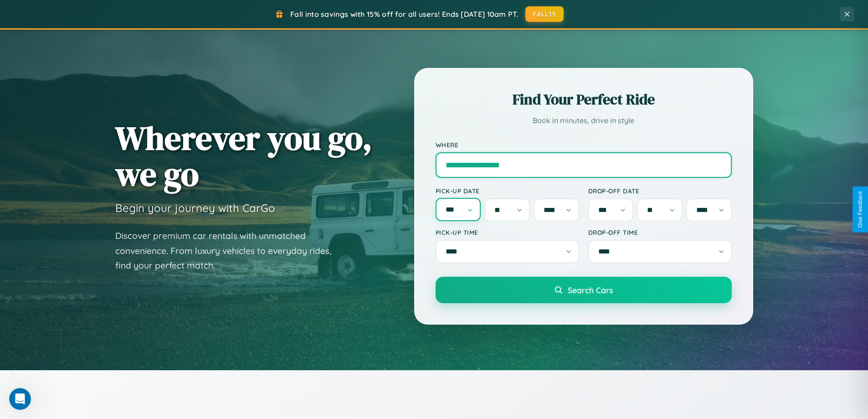 The width and height of the screenshot is (868, 419). I want to click on p: Book in minutes, drive in style, so click(584, 120).